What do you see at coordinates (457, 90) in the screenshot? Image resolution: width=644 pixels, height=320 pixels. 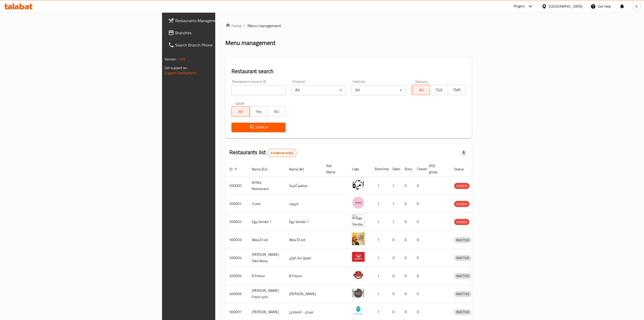 I see `span: TMP` at bounding box center [457, 90].